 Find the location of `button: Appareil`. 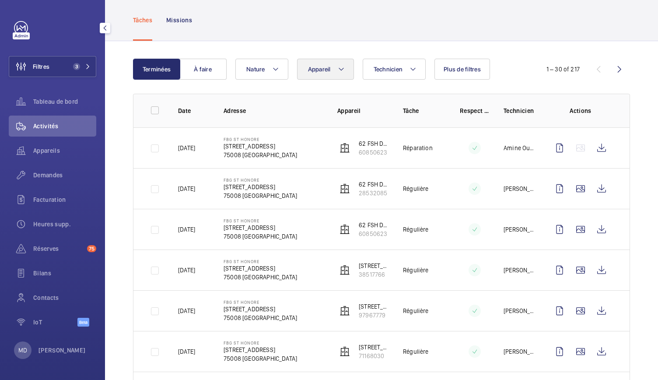

button: Appareil is located at coordinates (326, 69).